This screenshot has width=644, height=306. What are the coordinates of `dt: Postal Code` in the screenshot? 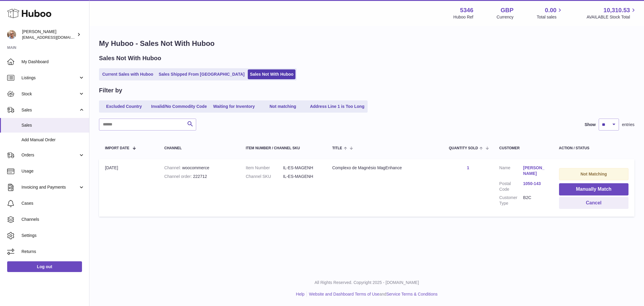 It's located at (511, 187).